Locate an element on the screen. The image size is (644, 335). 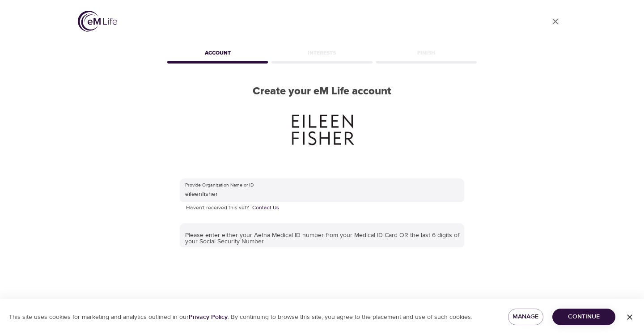
img: logo is located at coordinates (97, 21).